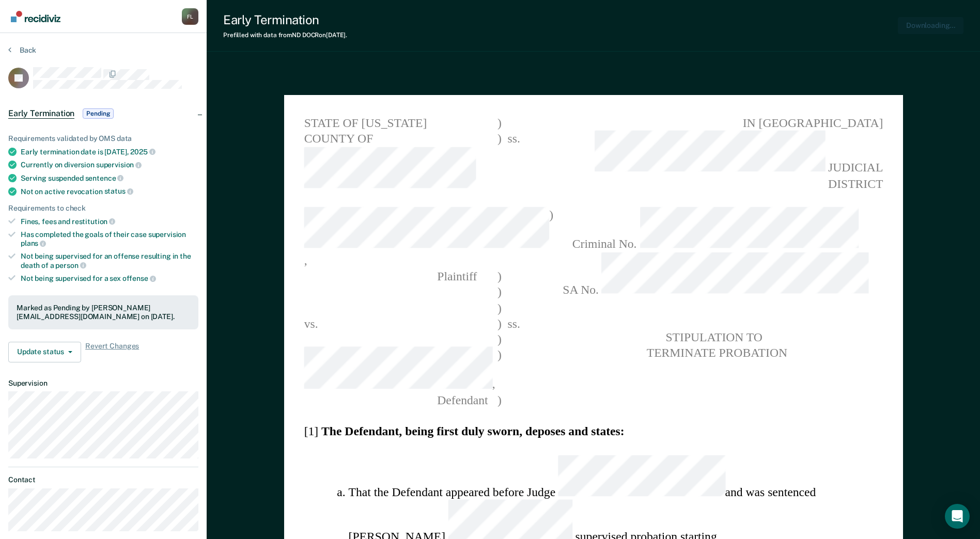  I want to click on dt: Contact, so click(103, 480).